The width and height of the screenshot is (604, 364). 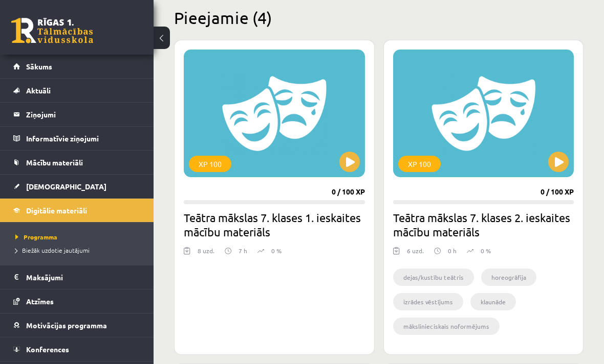 I want to click on a: Rīgas 1. Tālmācības vidusskola, so click(x=52, y=30).